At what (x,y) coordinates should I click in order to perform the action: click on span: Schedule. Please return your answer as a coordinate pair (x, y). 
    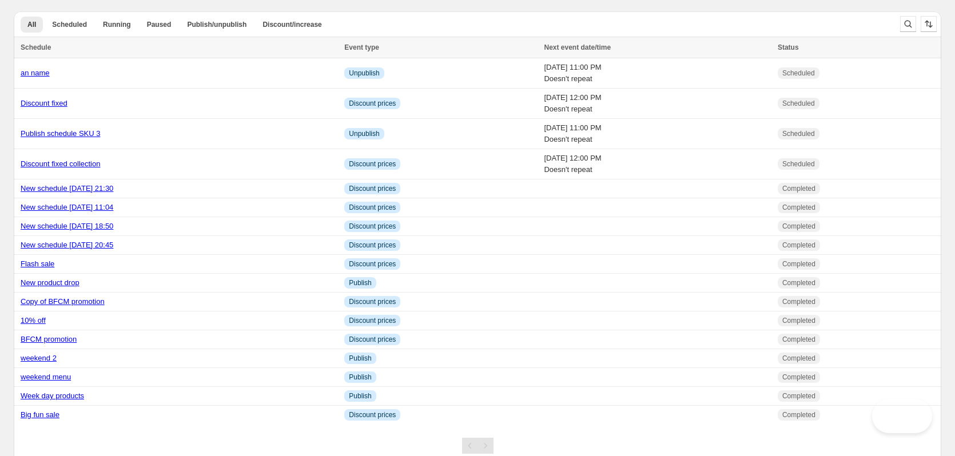
    Looking at the image, I should click on (35, 47).